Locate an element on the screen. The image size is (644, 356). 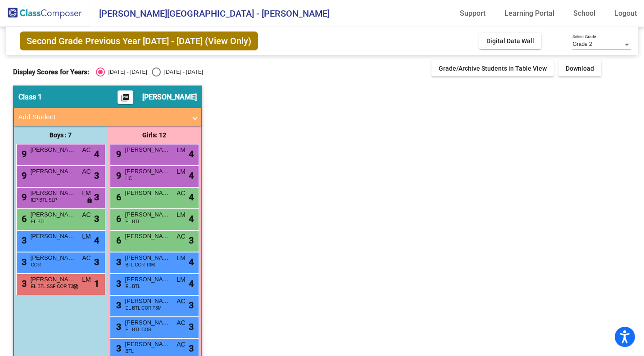
button: Grade/Archive Students in Table View is located at coordinates (493, 68).